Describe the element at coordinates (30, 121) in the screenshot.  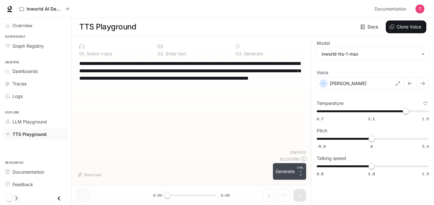
I see `span: LLM Playground` at that location.